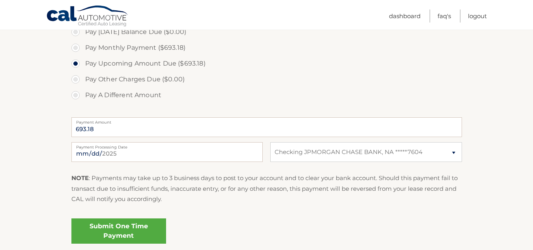 The width and height of the screenshot is (533, 250). I want to click on label: Pay Other Charges Due ($0.00), so click(267, 79).